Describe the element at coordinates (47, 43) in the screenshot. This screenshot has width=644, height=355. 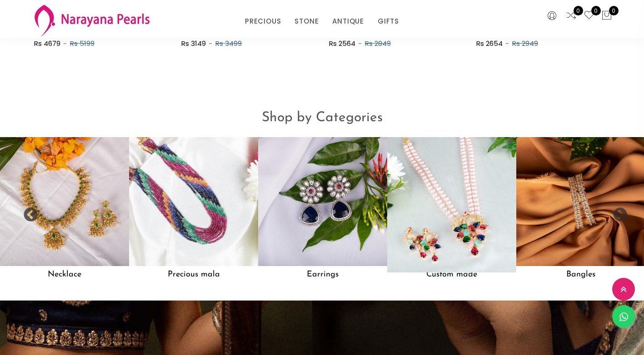
I see `span: Rs 4679` at that location.